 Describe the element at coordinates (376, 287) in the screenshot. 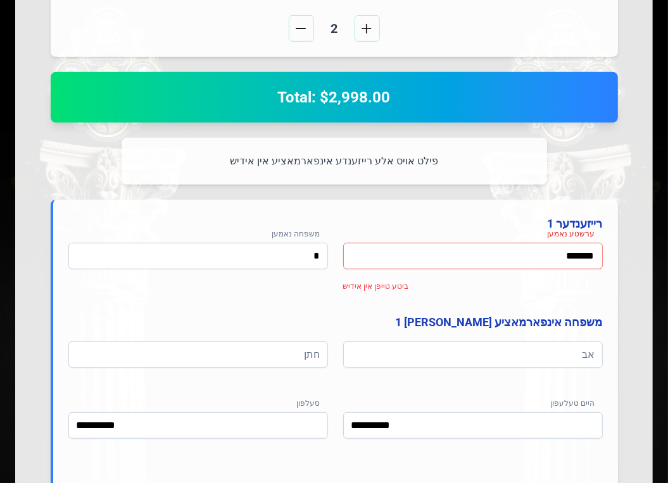

I see `span: ביטע טייפן אין אידיש` at that location.